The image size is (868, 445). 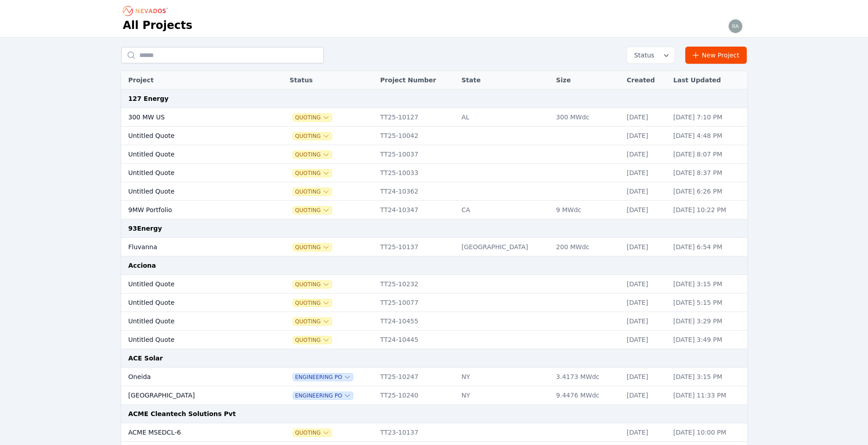 I want to click on td: AL, so click(x=503, y=117).